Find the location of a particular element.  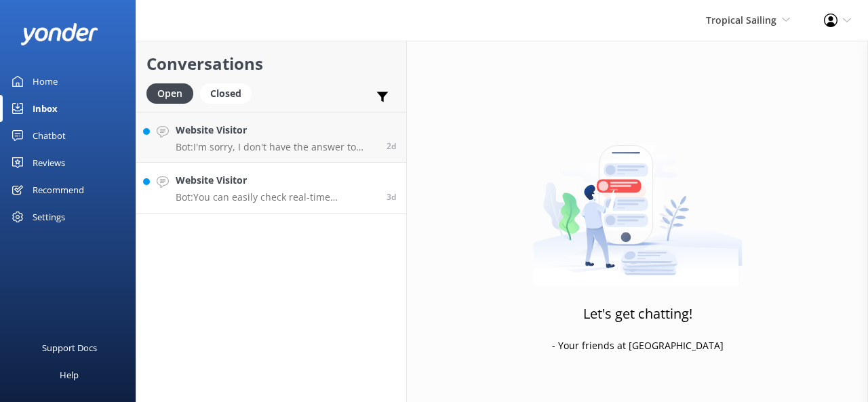

span: Sep 23 2025 04:27pm (UTC -05:00) America/Cancun is located at coordinates (391, 146).